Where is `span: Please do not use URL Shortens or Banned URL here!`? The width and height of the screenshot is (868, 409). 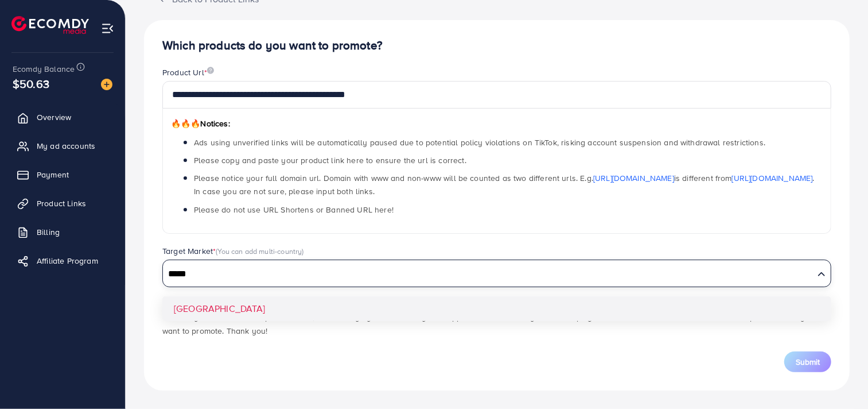
span: Please do not use URL Shortens or Banned URL here! is located at coordinates (294, 209).